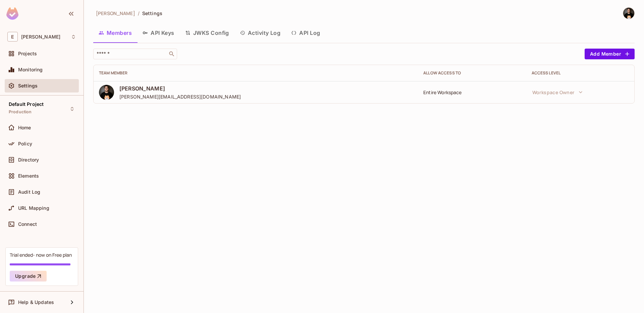 This screenshot has width=644, height=313. I want to click on span: Projects, so click(27, 54).